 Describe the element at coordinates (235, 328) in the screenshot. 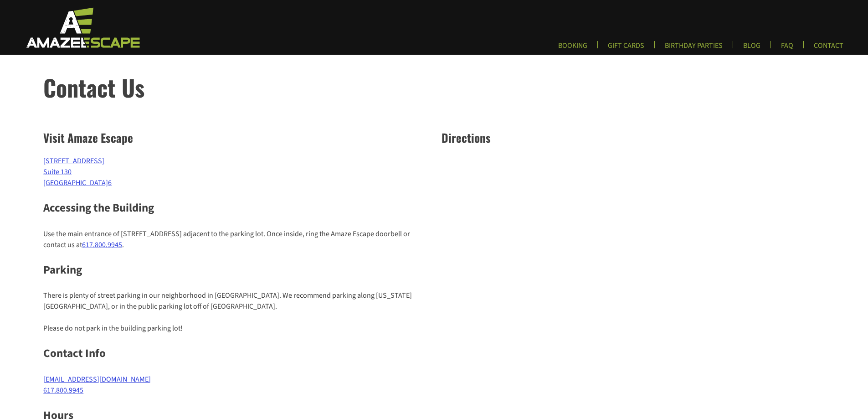

I see `p: Please do not park in the building parking lot!` at that location.